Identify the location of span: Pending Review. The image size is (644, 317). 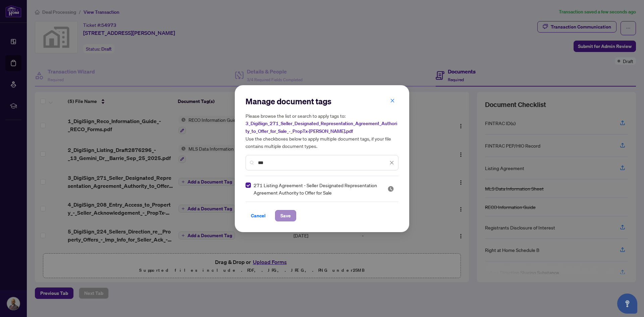
(391, 189).